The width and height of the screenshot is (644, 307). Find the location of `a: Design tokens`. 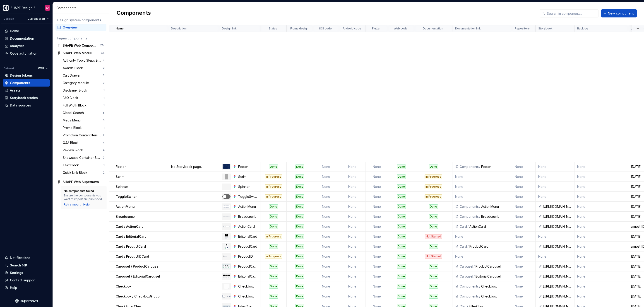

a: Design tokens is located at coordinates (26, 76).